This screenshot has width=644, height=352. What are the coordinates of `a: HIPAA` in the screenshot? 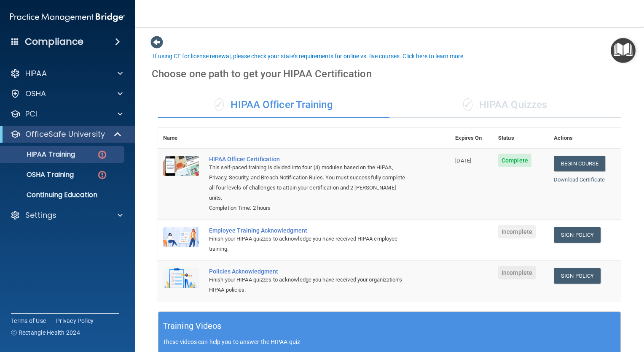 It's located at (66, 73).